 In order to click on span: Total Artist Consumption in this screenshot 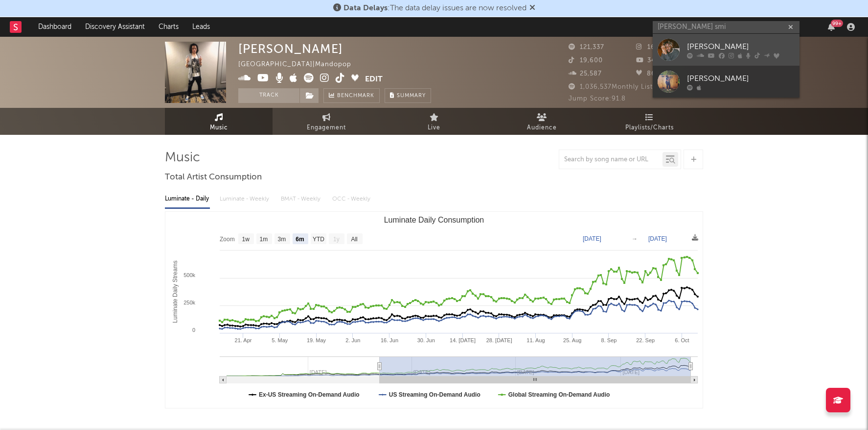, I will do `click(213, 177)`.